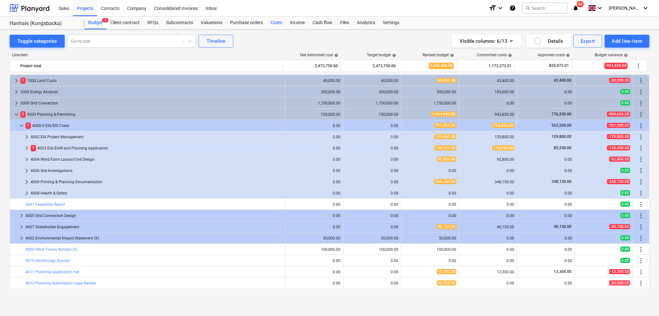 This screenshot has height=316, width=659. What do you see at coordinates (627, 41) in the screenshot?
I see `div: Add line-item` at bounding box center [627, 41].